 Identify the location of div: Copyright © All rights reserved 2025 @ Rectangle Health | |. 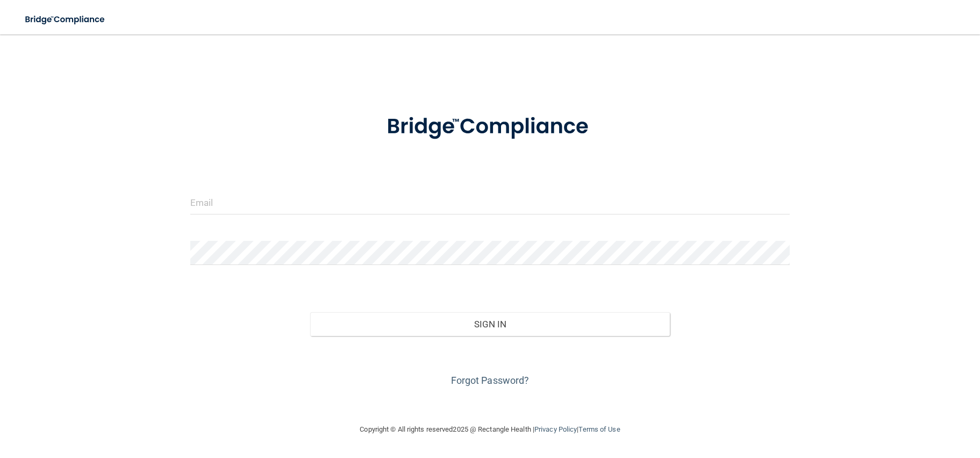
(490, 430).